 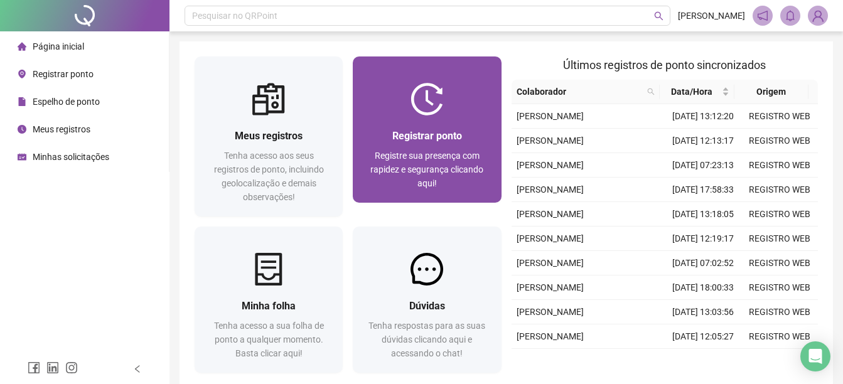 What do you see at coordinates (772, 92) in the screenshot?
I see `th: Origem` at bounding box center [772, 92].